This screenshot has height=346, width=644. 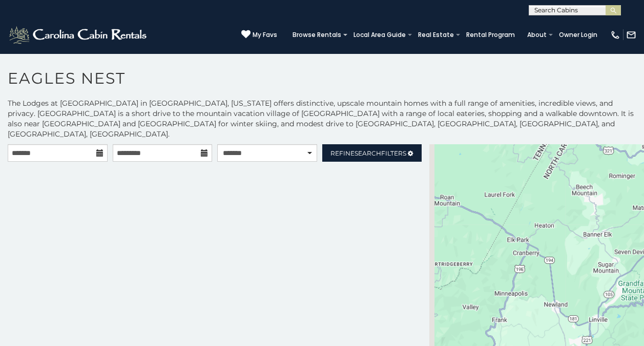 I want to click on img: White-1-2.png, so click(x=79, y=35).